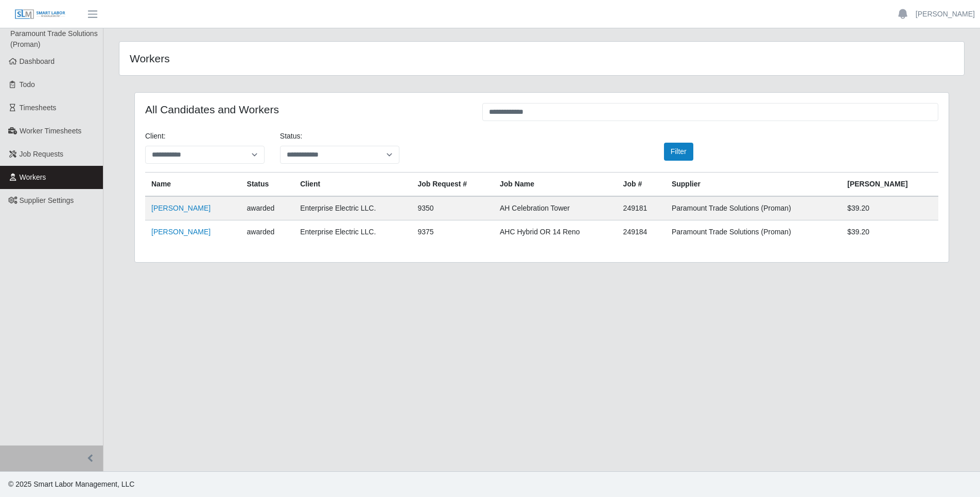 The height and width of the screenshot is (497, 980). Describe the element at coordinates (556, 208) in the screenshot. I see `td: AH Celebration Tower` at that location.